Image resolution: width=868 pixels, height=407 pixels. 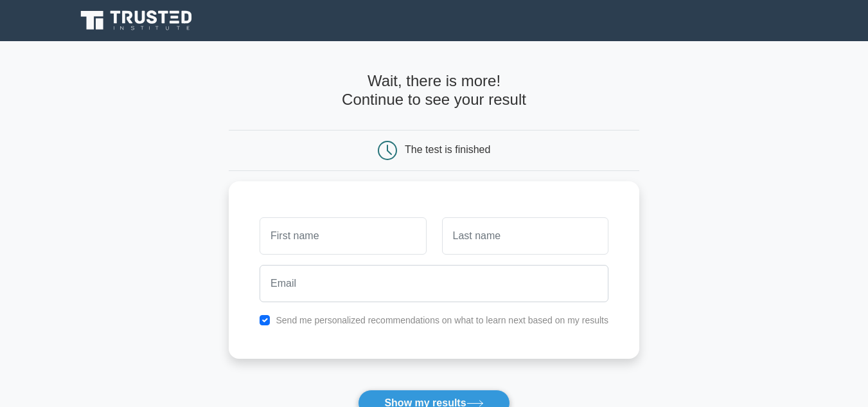 I want to click on input: First name, so click(x=342, y=236).